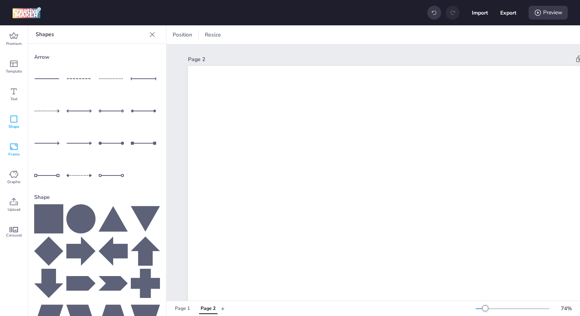 The width and height of the screenshot is (580, 316). I want to click on span: Text, so click(14, 99).